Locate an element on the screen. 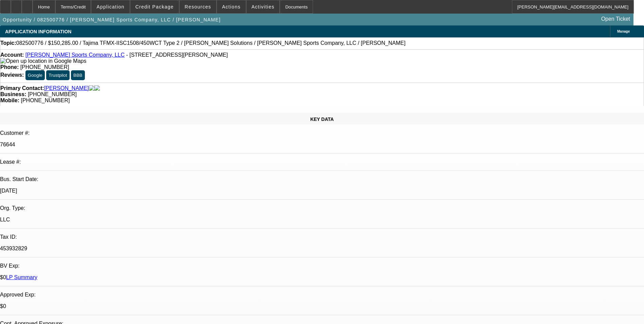 This screenshot has height=324, width=644. strong: Business: is located at coordinates (13, 94).